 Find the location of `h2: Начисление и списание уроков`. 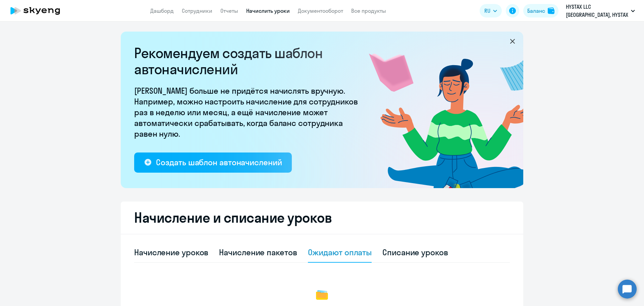

h2: Начисление и списание уроков is located at coordinates (322, 218).